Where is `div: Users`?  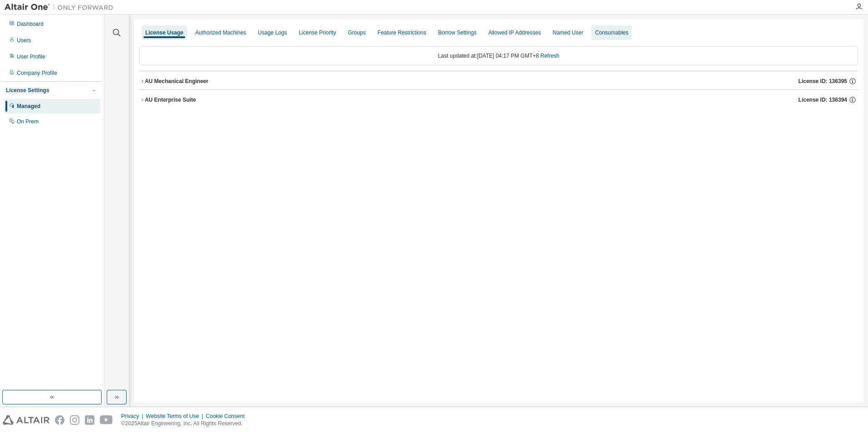 div: Users is located at coordinates (23, 40).